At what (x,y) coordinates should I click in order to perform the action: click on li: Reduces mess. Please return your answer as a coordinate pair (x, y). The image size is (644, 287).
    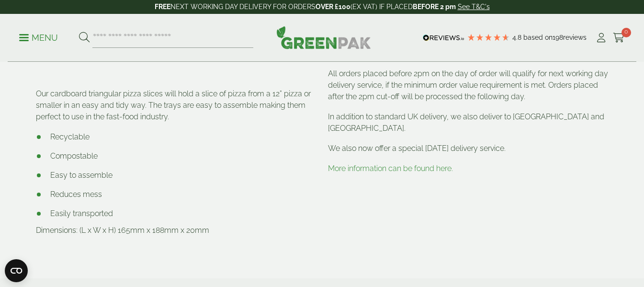
    Looking at the image, I should click on (176, 194).